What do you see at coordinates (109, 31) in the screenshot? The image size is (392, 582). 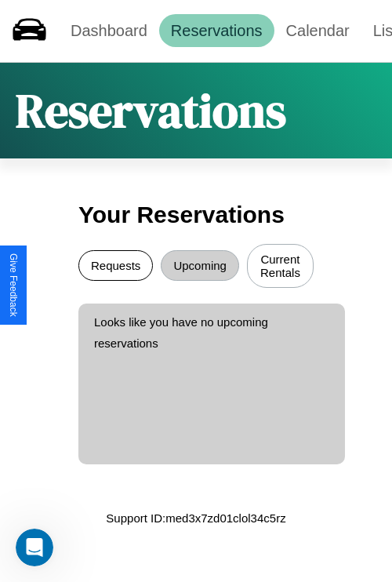 I see `a: Dashboard` at bounding box center [109, 31].